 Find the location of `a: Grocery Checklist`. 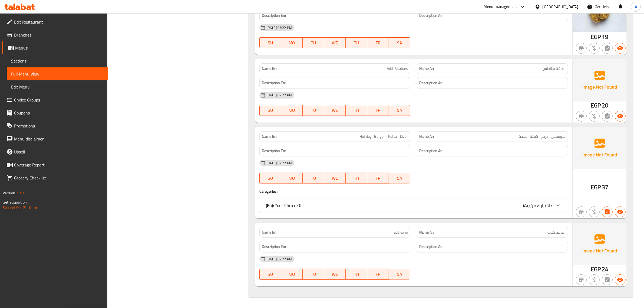

a: Grocery Checklist is located at coordinates (55, 178).